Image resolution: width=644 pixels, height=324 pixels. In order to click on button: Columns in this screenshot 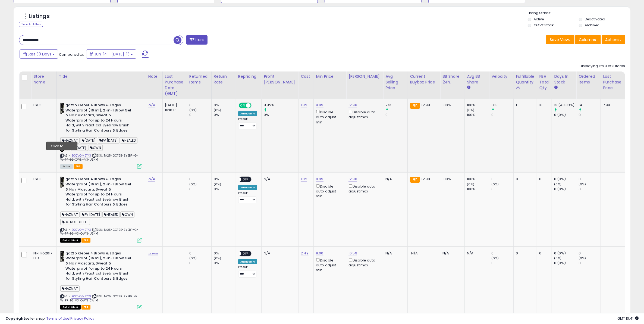, I will do `click(588, 39)`.